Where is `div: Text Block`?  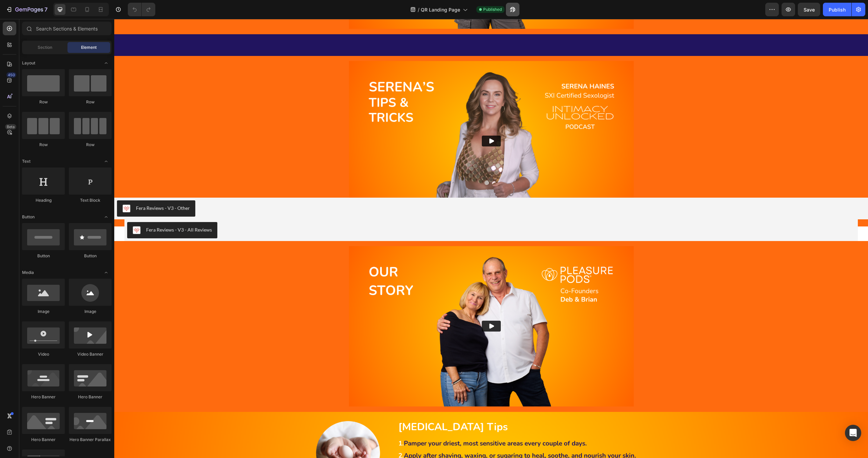 div: Text Block is located at coordinates (90, 201).